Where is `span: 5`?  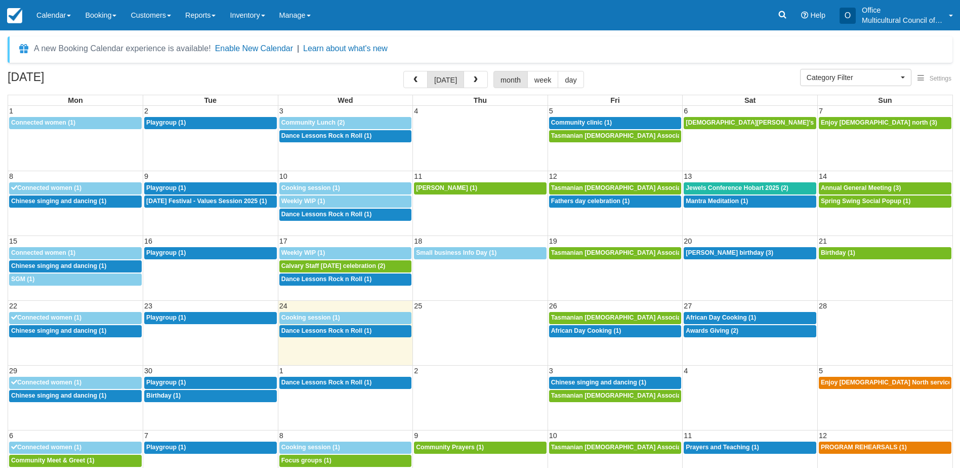 span: 5 is located at coordinates (551, 111).